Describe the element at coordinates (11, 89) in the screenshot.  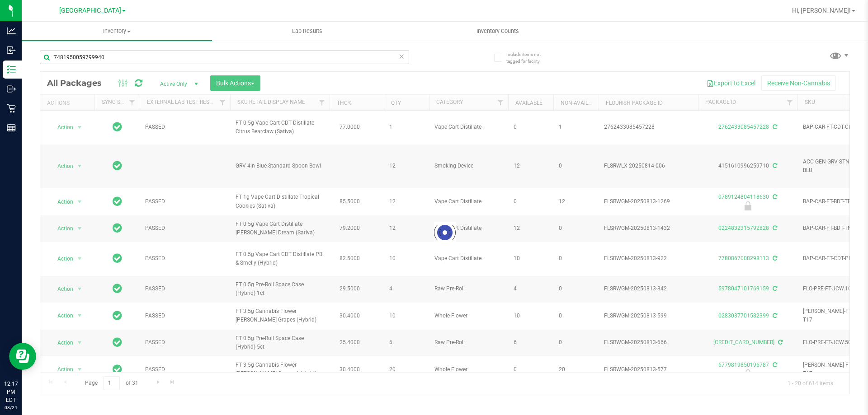
I see `inline-svg: Outbound` at that location.